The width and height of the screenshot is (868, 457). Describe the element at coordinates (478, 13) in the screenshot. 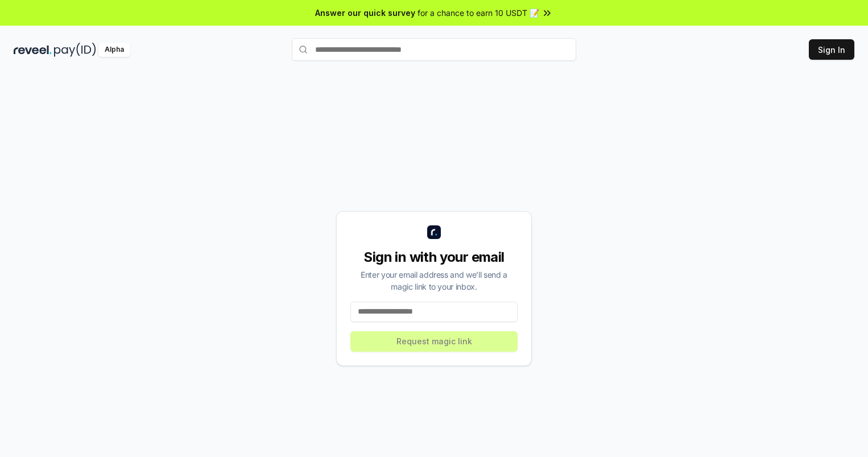

I see `span: for a chance to earn 10 USDT 📝` at that location.